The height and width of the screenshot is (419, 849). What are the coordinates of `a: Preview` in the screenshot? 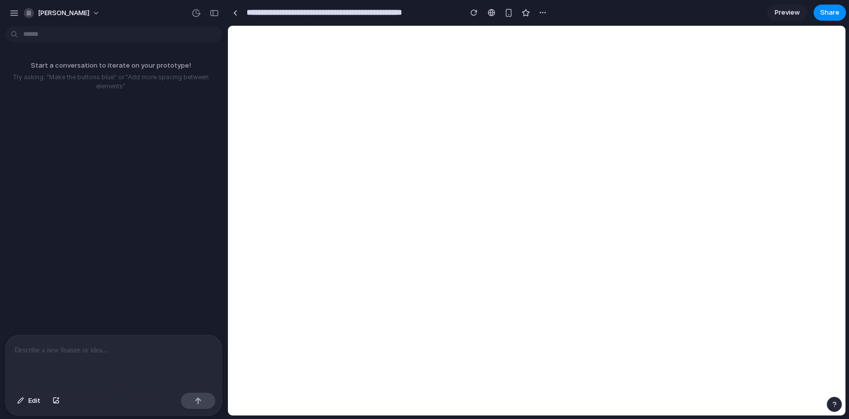 It's located at (787, 13).